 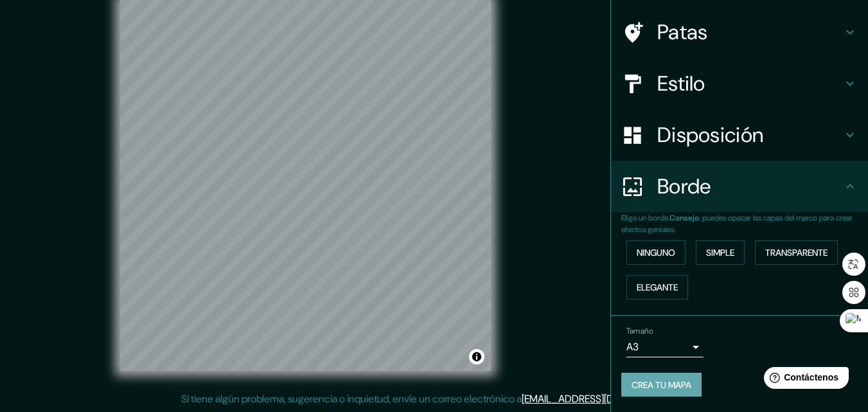 What do you see at coordinates (657, 287) in the screenshot?
I see `font: Elegante` at bounding box center [657, 287].